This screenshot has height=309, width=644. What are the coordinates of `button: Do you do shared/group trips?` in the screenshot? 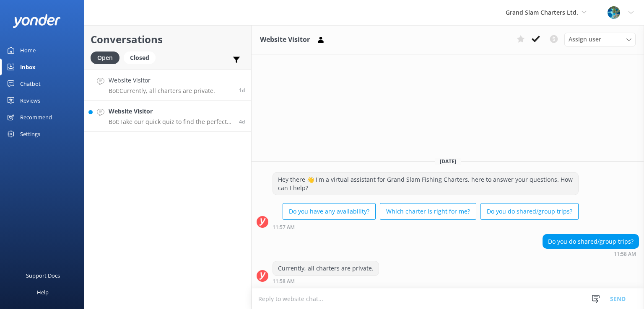 It's located at (529, 212).